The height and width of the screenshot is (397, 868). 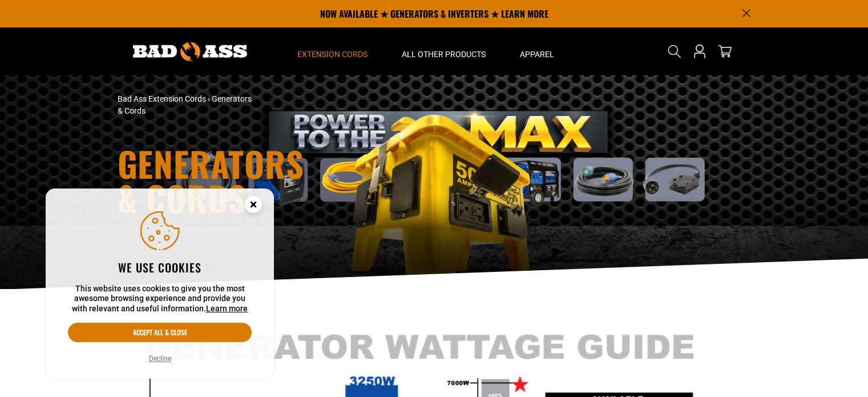 I want to click on summary: Search, so click(x=674, y=52).